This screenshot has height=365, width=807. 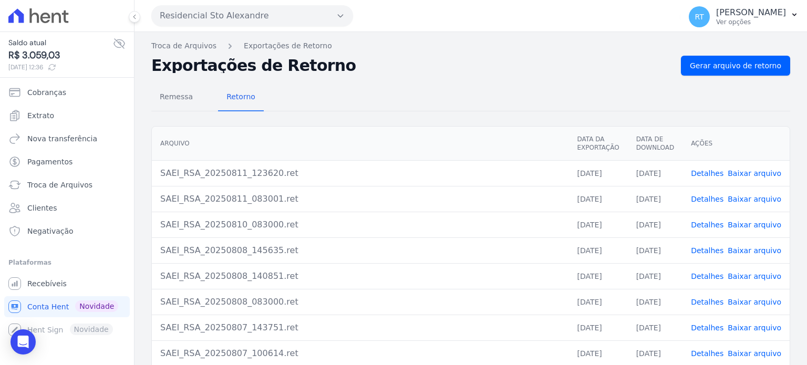 What do you see at coordinates (50, 162) in the screenshot?
I see `span: Pagamentos` at bounding box center [50, 162].